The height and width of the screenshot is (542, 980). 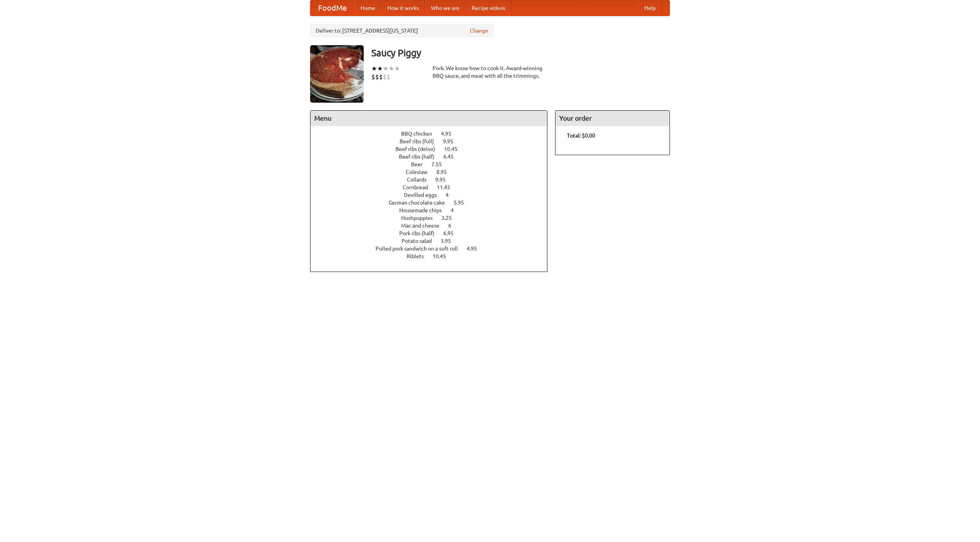 What do you see at coordinates (337, 74) in the screenshot?
I see `img: angular.jpg` at bounding box center [337, 74].